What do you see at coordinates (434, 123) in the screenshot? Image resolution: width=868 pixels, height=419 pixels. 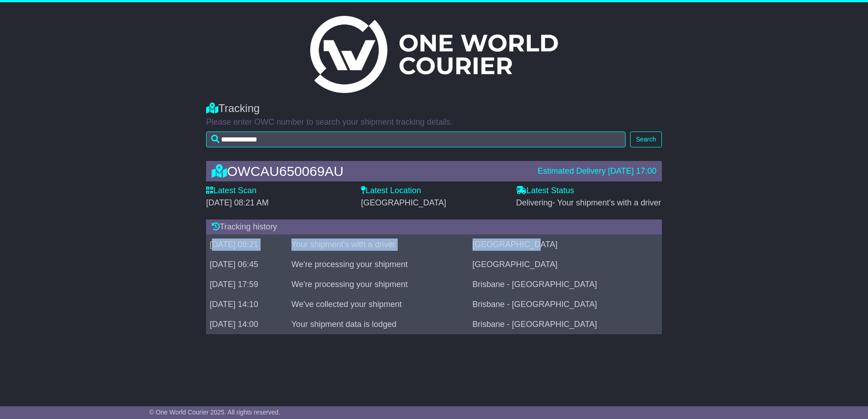 I see `p: Please enter OWC number to search your shipment tracking details.` at bounding box center [434, 123].